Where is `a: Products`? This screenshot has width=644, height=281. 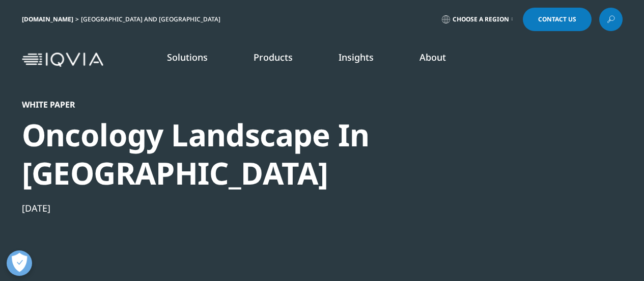 a: Products is located at coordinates (273, 57).